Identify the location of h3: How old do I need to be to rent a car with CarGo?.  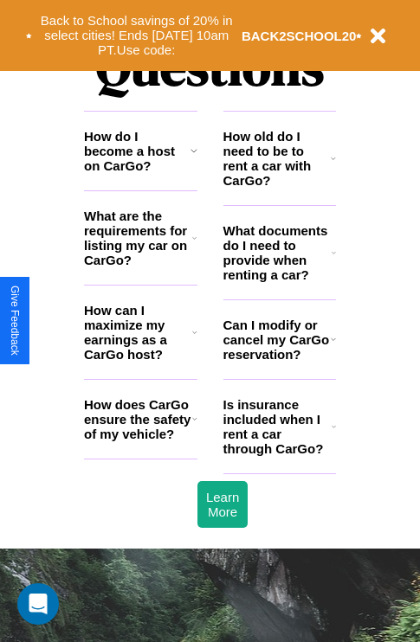
(277, 158).